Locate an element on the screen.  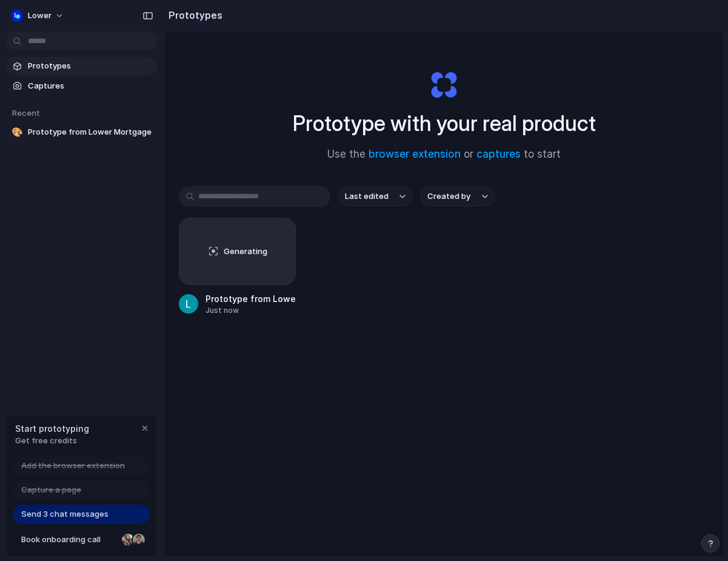
a: browser extension is located at coordinates (415, 154).